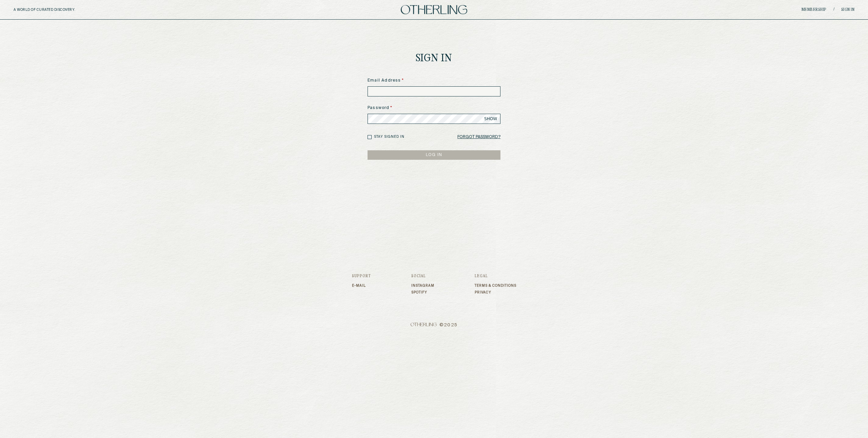 This screenshot has width=868, height=438. I want to click on a: Terms & Conditions, so click(495, 286).